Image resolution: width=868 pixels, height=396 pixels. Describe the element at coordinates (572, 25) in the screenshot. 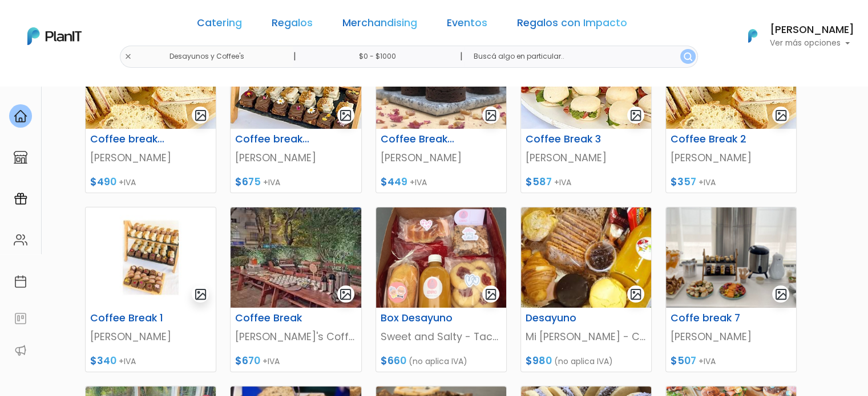

I see `a: Regalos con Impacto` at that location.